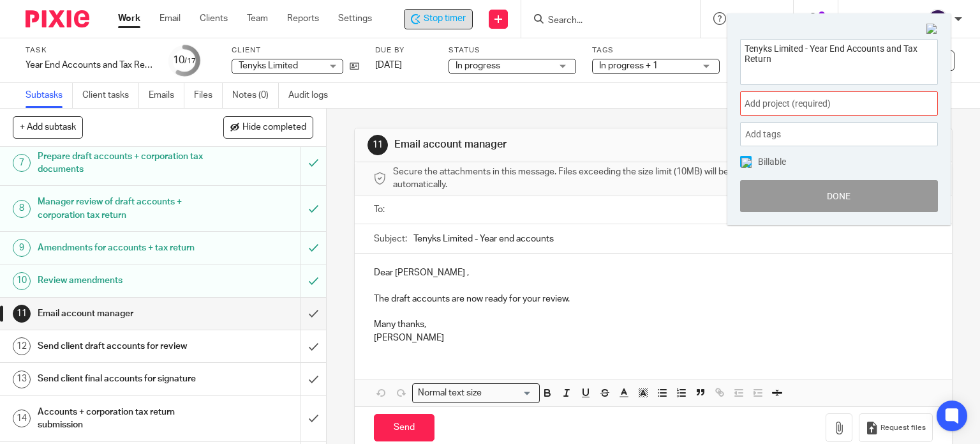 The width and height of the screenshot is (980, 444). Describe the element at coordinates (404, 50) in the screenshot. I see `label: Due by` at that location.